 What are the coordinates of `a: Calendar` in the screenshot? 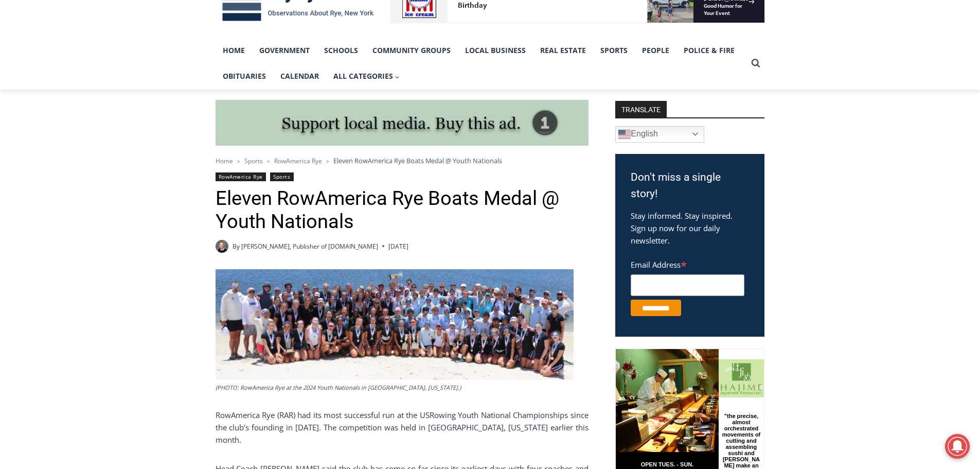 It's located at (299, 77).